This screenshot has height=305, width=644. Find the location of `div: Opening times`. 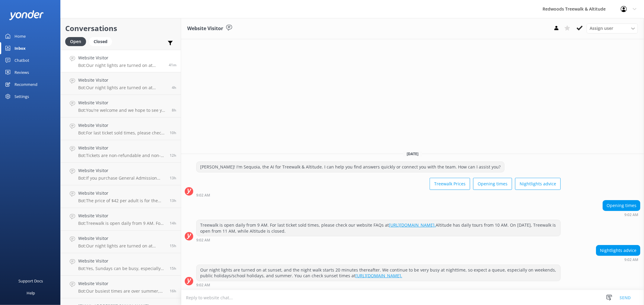

div: Opening times is located at coordinates (621, 206).